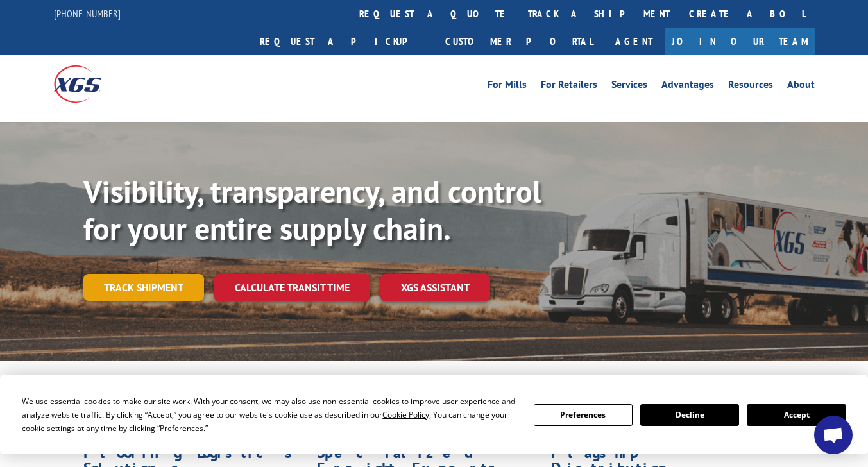 The width and height of the screenshot is (868, 467). Describe the element at coordinates (740, 41) in the screenshot. I see `a: Join Our Team` at that location.